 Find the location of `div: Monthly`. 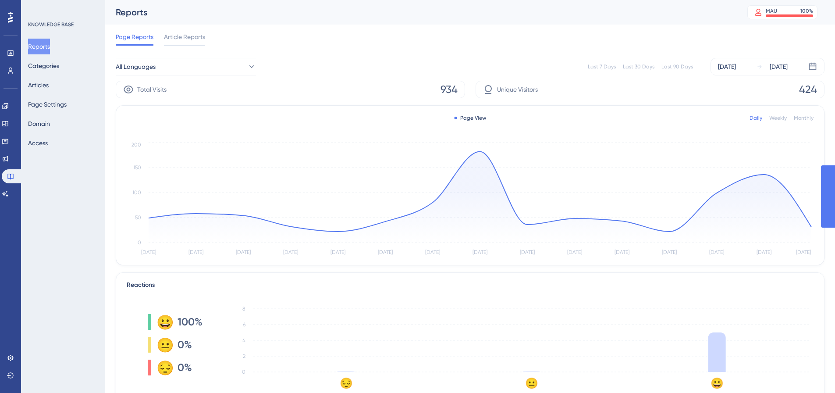

div: Monthly is located at coordinates (803, 118).